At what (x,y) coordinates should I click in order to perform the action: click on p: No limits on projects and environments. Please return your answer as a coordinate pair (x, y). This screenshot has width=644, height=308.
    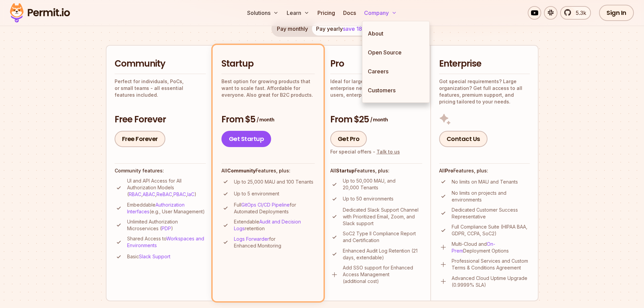
    Looking at the image, I should click on (491, 196).